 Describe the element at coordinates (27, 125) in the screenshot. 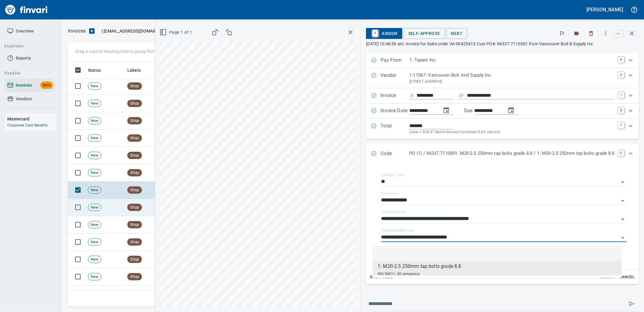

I see `a: Corporate Card Benefits` at that location.